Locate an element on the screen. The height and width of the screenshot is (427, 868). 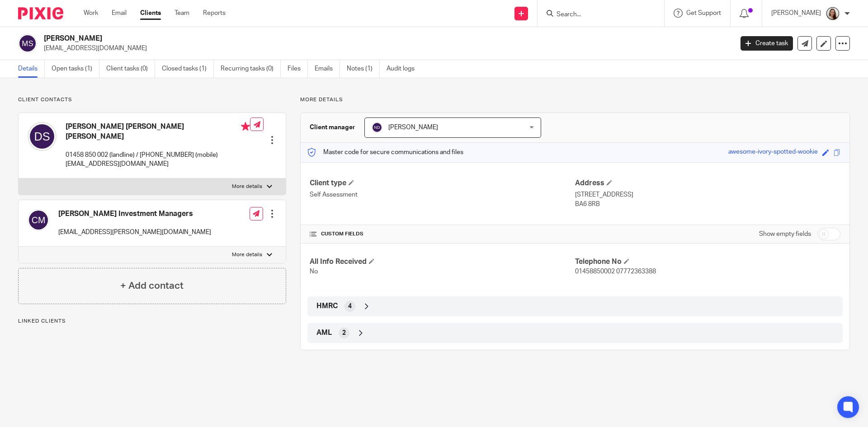
span: AML is located at coordinates (324, 333).